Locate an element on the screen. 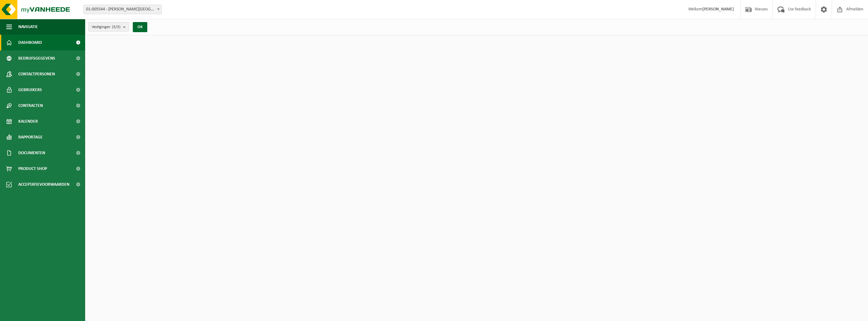  span: Documenten is located at coordinates (32, 153).